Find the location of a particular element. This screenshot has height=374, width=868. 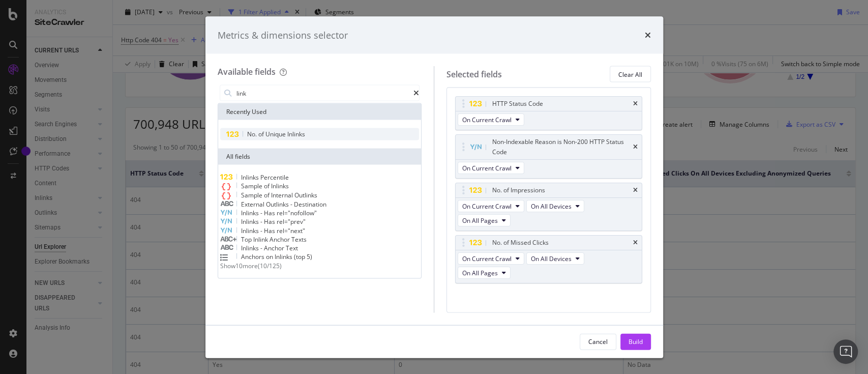

div: Open Intercom Messenger is located at coordinates (845, 351).